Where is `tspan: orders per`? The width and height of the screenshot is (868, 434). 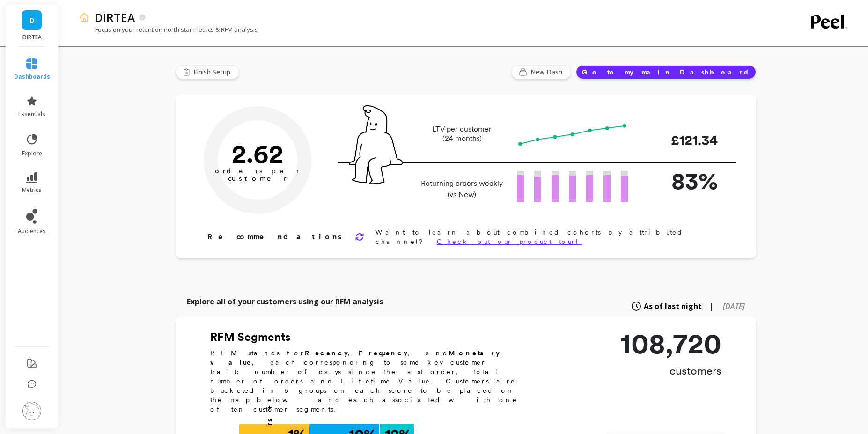
tspan: orders per is located at coordinates (258, 171).